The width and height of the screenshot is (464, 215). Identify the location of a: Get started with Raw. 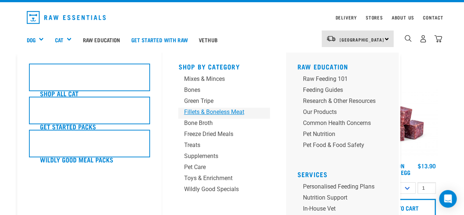
(160, 40).